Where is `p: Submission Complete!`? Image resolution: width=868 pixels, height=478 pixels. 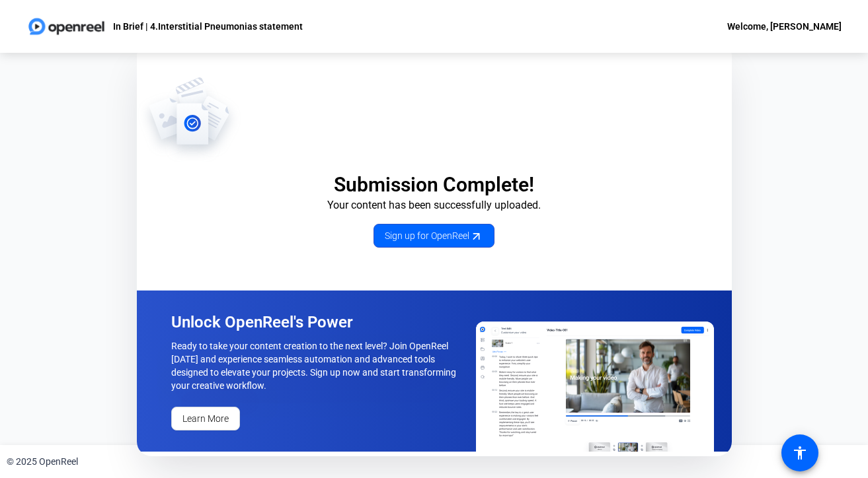
p: Submission Complete! is located at coordinates (434, 185).